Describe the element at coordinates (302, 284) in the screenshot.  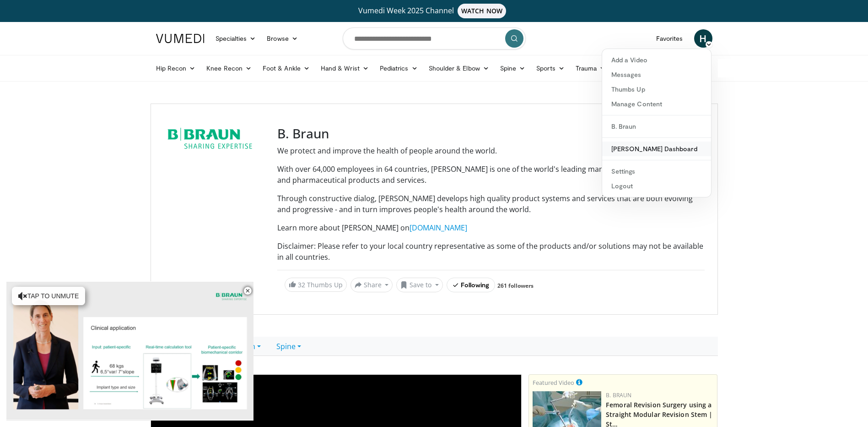
I see `span: 32` at that location.